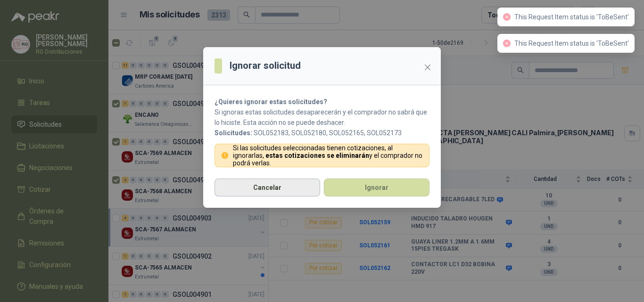  I want to click on button: Close, so click(428, 67).